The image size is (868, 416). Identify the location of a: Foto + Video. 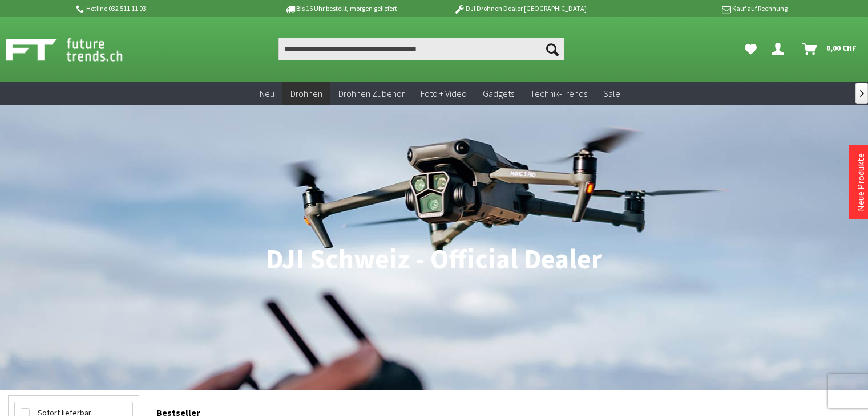
(444, 93).